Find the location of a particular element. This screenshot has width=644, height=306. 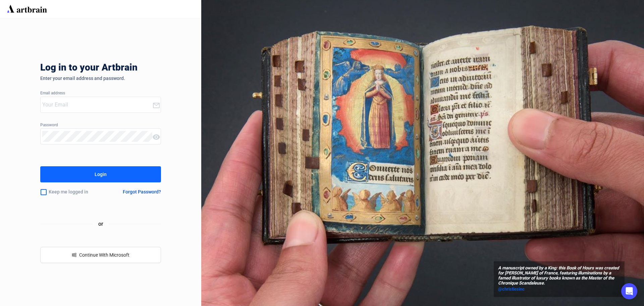

button: Login is located at coordinates (101, 174).